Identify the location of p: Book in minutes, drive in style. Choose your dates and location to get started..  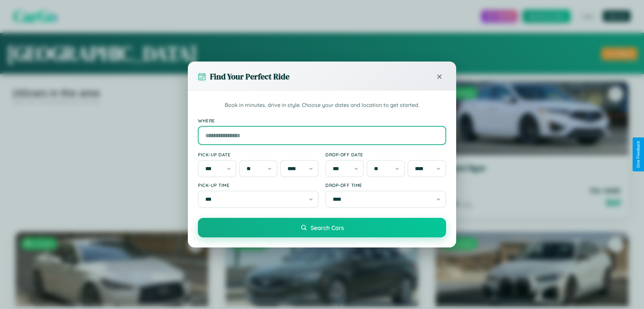
(322, 105).